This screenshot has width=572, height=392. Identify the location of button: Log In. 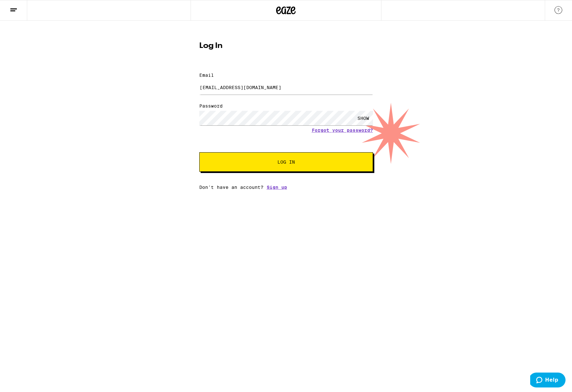
(286, 162).